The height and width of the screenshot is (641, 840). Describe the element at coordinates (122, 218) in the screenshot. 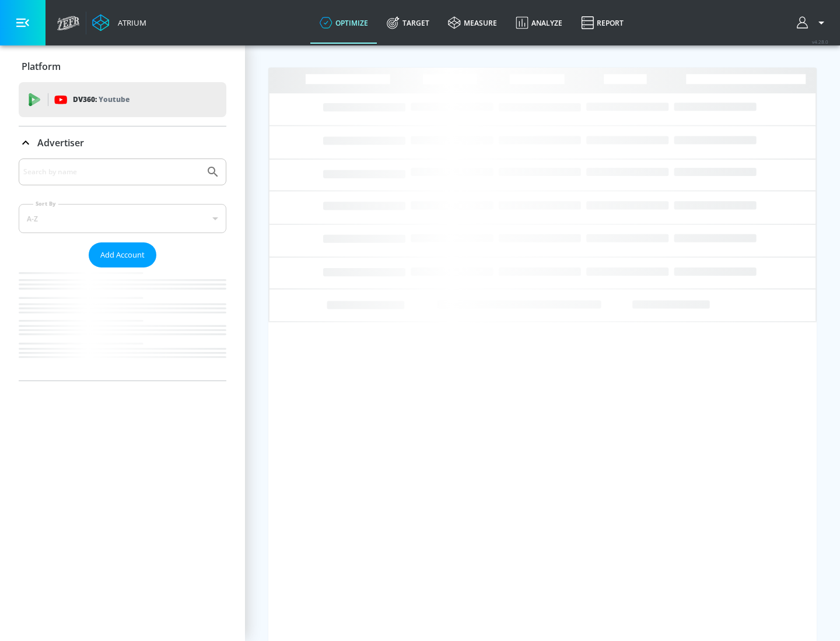

I see `div: A-Z` at that location.